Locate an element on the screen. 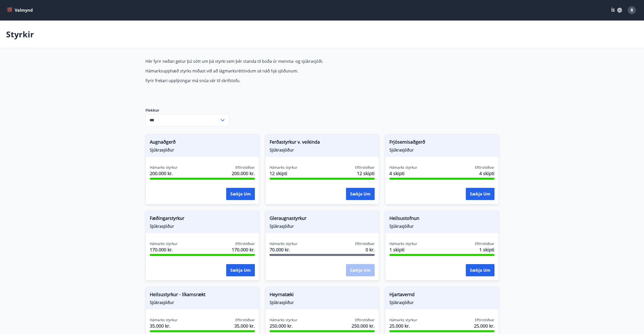  span: 70.000 kr. is located at coordinates (284, 249).